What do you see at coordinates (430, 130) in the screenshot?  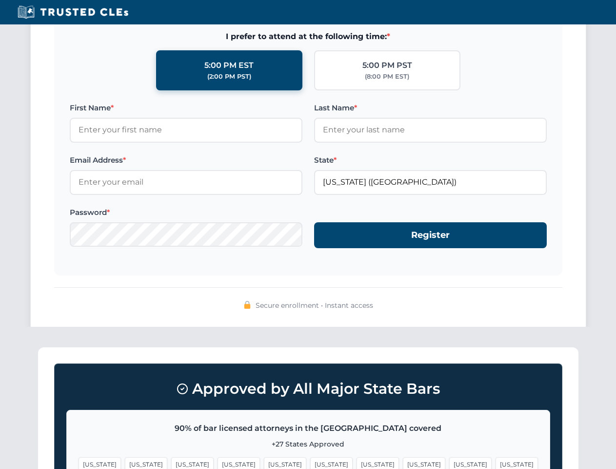 I see `input: Enter your last name` at bounding box center [430, 130].